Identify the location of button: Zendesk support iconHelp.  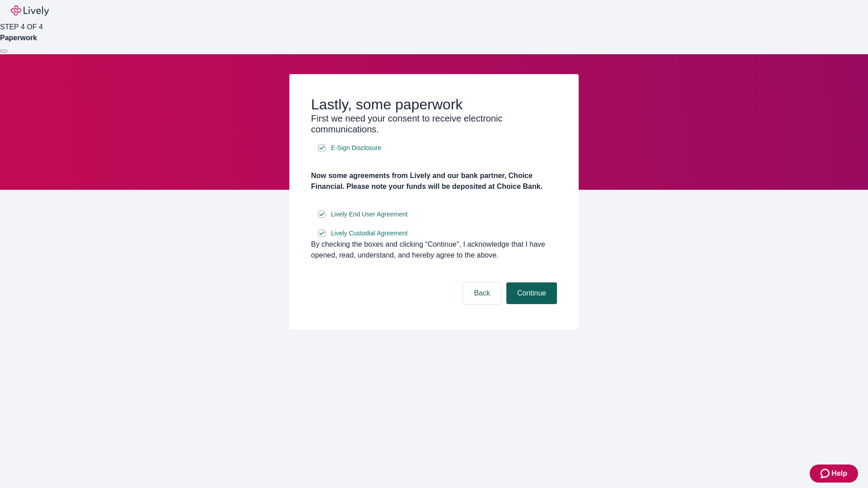
(833, 474).